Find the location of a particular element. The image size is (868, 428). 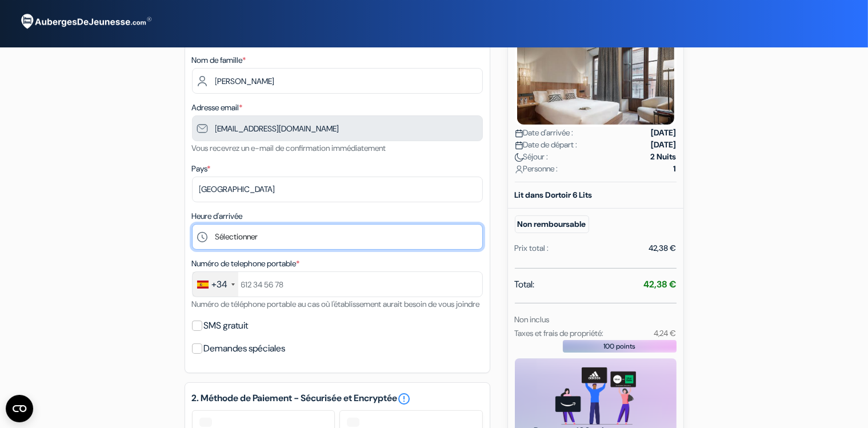

label: Pays is located at coordinates (201, 169).